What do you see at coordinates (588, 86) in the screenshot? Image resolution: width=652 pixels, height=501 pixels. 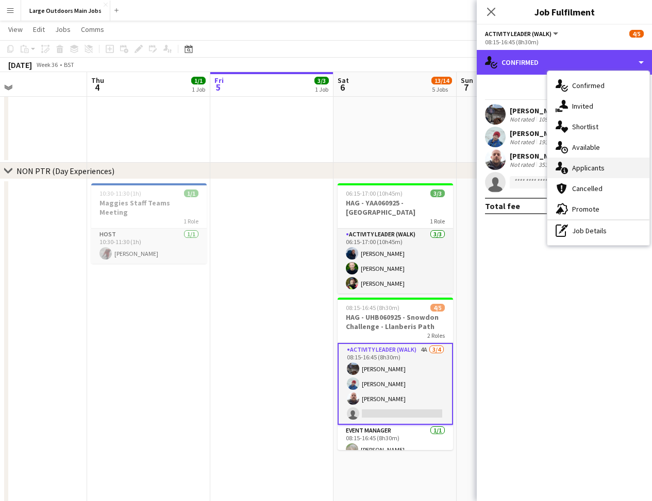 I see `span: Confirmed` at bounding box center [588, 86].